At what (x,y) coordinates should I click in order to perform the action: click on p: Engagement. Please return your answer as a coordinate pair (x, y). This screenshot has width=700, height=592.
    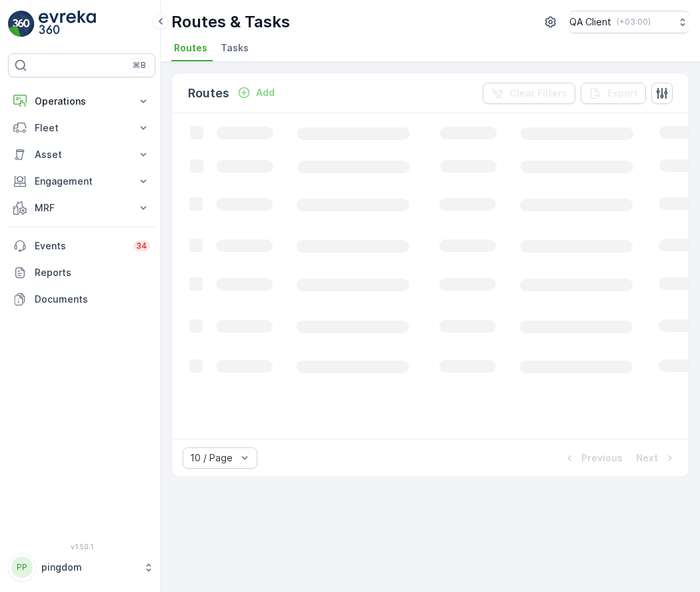
    Looking at the image, I should click on (81, 182).